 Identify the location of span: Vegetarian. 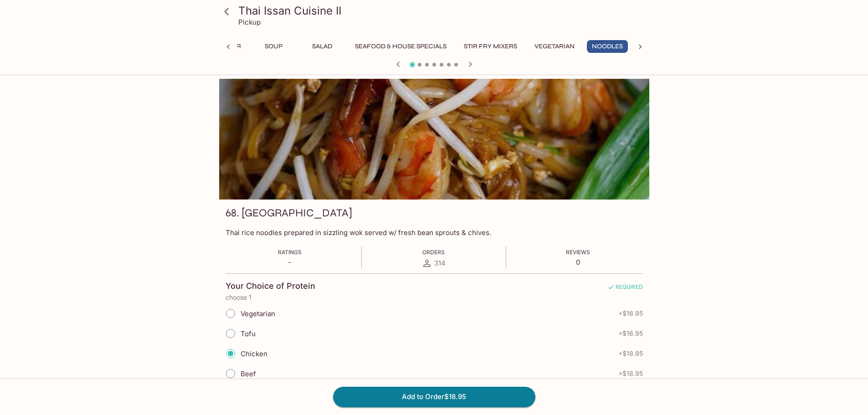
(258, 313).